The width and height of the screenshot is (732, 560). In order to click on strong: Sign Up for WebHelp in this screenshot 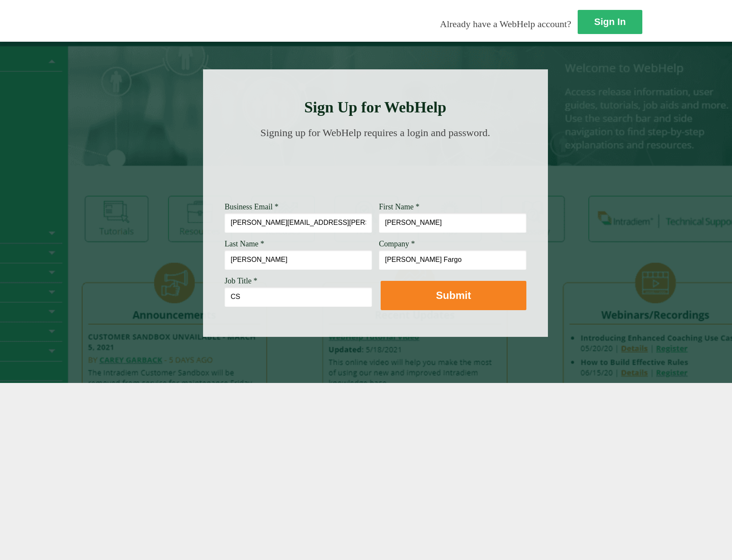, I will do `click(376, 107)`.